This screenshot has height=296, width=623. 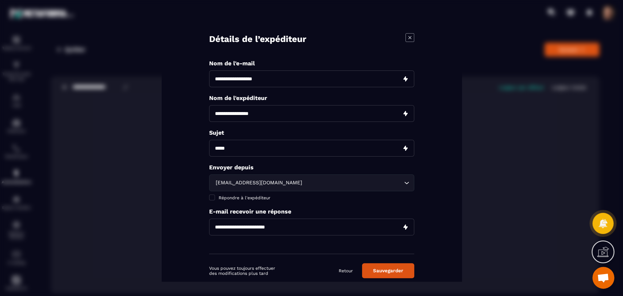 I want to click on p: Nom de l'e-mail, so click(x=312, y=63).